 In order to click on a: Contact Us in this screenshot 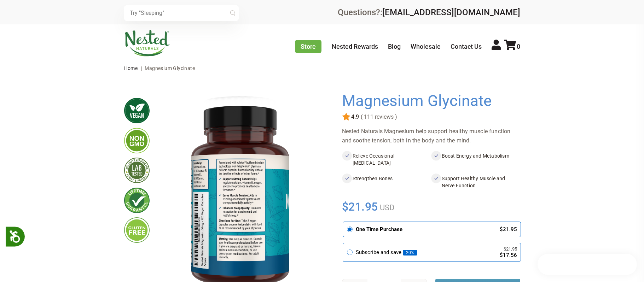, I will do `click(466, 46)`.